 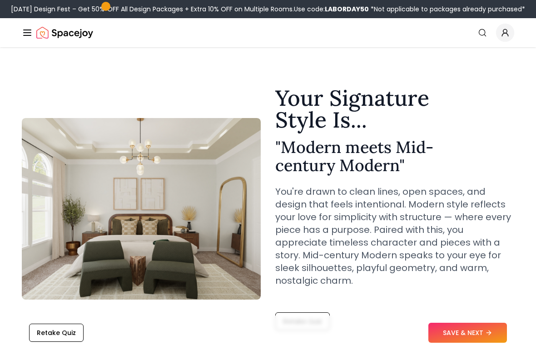 I want to click on b: LABORDAY50, so click(x=347, y=9).